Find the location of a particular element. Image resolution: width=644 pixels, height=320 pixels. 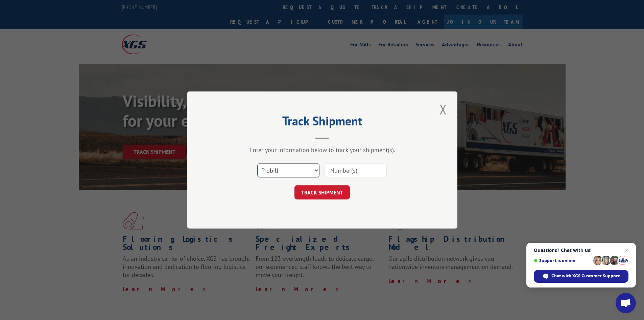

input: Number(s) is located at coordinates (356, 170).